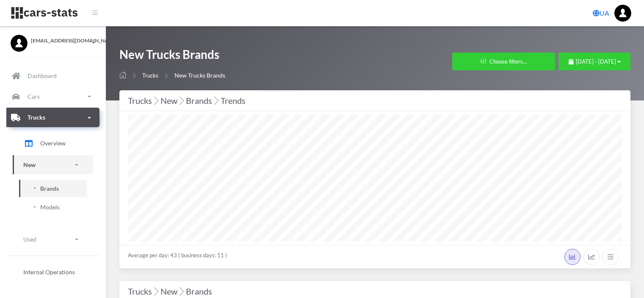  I want to click on span: Internal Operations, so click(49, 271).